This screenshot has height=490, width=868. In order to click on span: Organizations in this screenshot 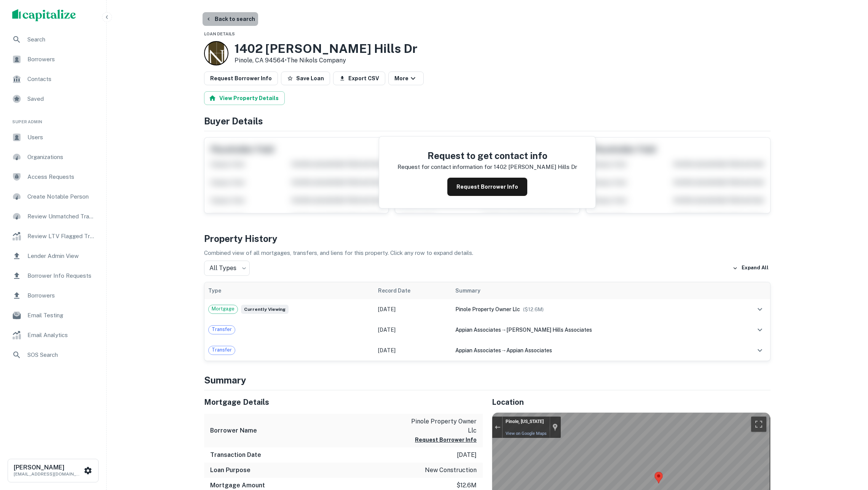, I will do `click(61, 157)`.